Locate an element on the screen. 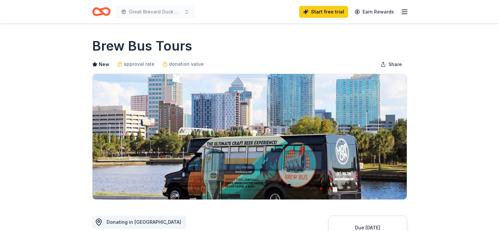 This screenshot has height=231, width=499. span: approval rate is located at coordinates (139, 64).